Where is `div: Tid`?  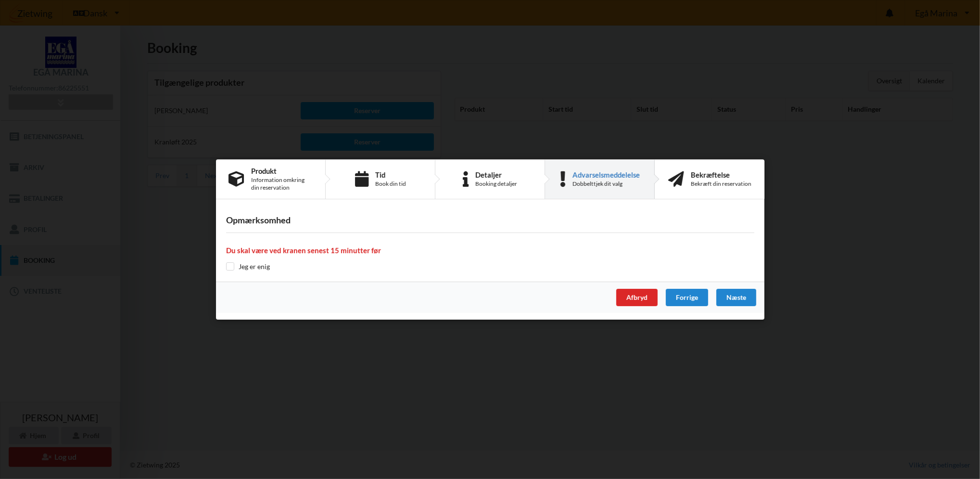
div: Tid is located at coordinates (390, 175).